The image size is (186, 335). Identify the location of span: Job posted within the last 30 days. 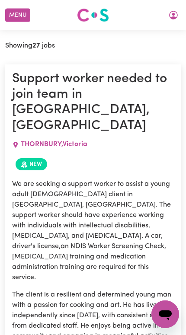
(31, 164).